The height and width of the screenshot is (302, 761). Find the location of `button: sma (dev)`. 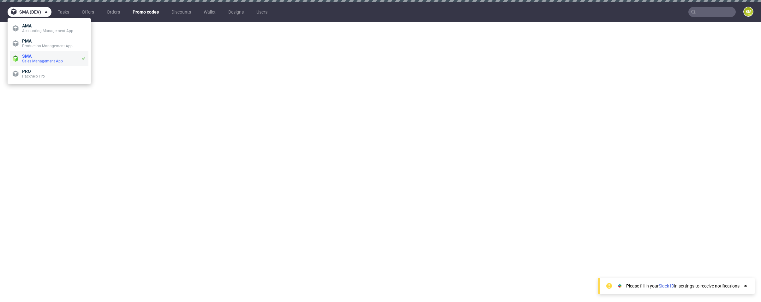

button: sma (dev) is located at coordinates (29, 12).